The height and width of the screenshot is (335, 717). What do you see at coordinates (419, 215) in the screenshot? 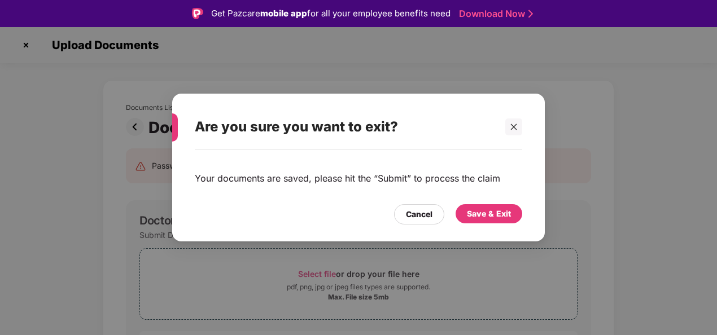
I see `div: Cancel` at bounding box center [419, 215].